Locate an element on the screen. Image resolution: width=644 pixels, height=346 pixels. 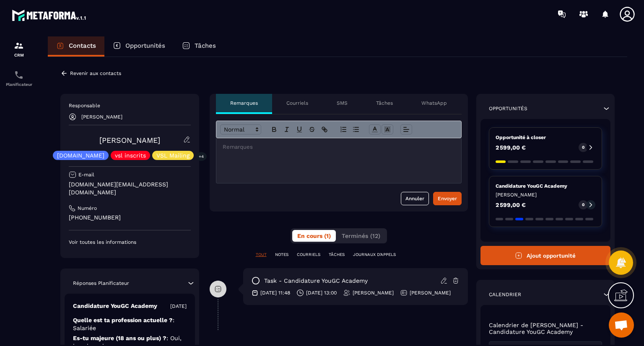
div: Envoyer is located at coordinates (447, 199).